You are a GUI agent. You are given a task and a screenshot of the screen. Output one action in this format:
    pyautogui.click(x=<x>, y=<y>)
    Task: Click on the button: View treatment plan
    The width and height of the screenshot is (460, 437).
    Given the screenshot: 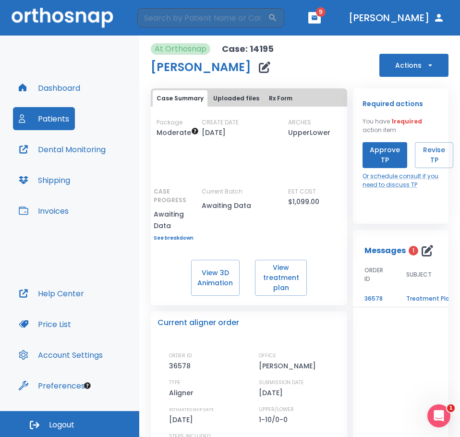 What is the action you would take?
    pyautogui.click(x=281, y=278)
    